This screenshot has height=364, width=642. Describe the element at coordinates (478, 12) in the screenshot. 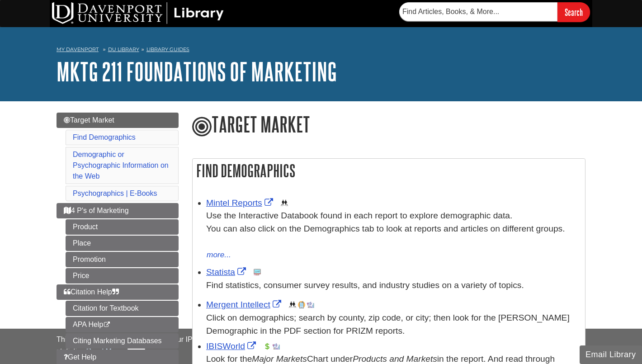

I see `input: Find Articles, Books, & More...` at that location.